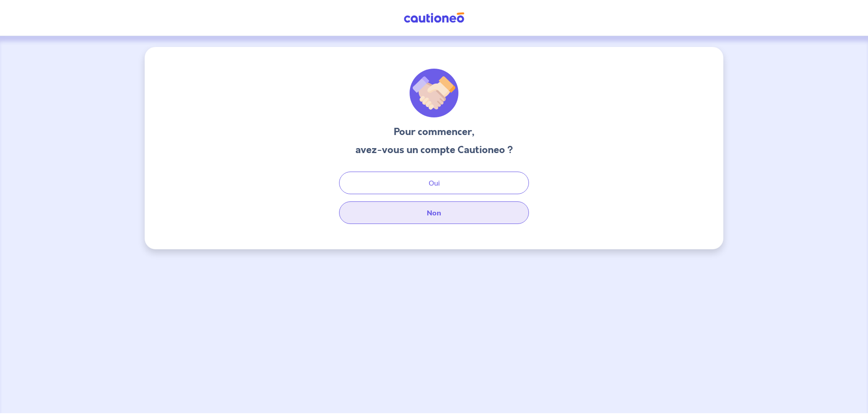 The width and height of the screenshot is (868, 415). Describe the element at coordinates (434, 93) in the screenshot. I see `img: illu_welcome.svg` at that location.